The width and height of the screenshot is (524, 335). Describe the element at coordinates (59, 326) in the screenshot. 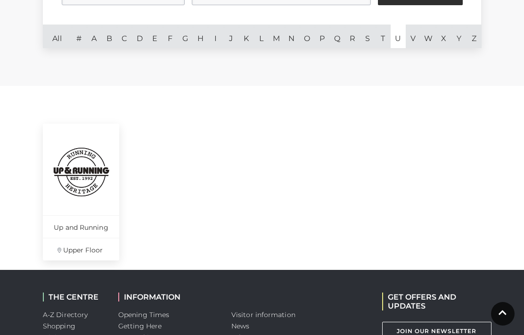

I see `a: Shopping` at that location.